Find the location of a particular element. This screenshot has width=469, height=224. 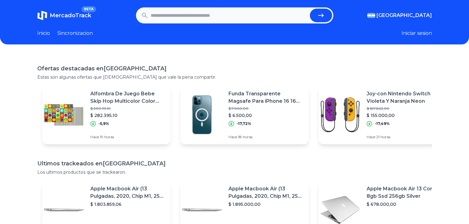

a: MercadoTrackBETA is located at coordinates (64, 15).